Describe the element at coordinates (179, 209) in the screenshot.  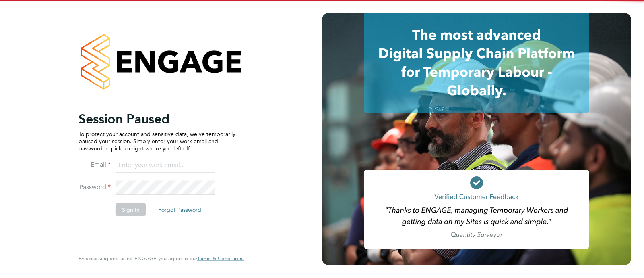
I see `button: Forgot Password` at that location.